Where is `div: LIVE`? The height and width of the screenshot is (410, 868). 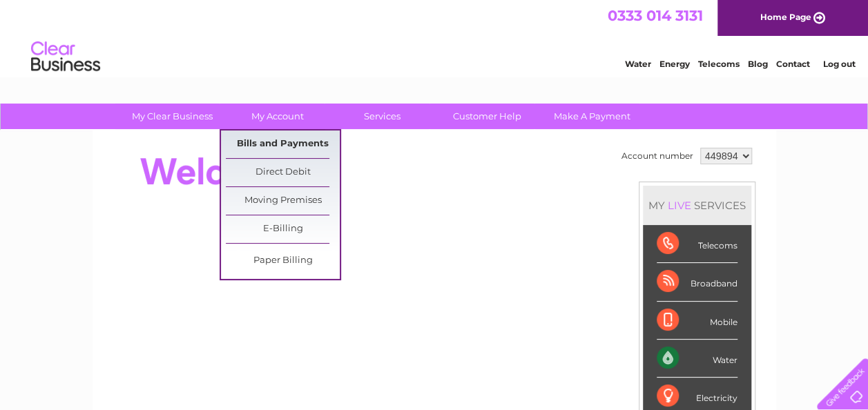 div: LIVE is located at coordinates (679, 205).